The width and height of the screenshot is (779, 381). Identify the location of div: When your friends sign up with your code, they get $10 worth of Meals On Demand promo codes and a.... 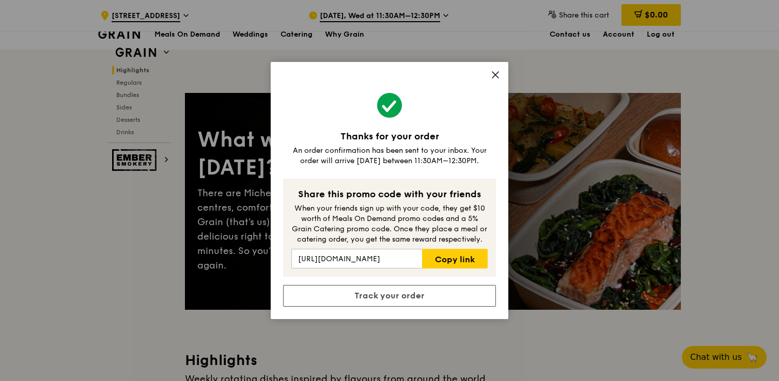
(390, 224).